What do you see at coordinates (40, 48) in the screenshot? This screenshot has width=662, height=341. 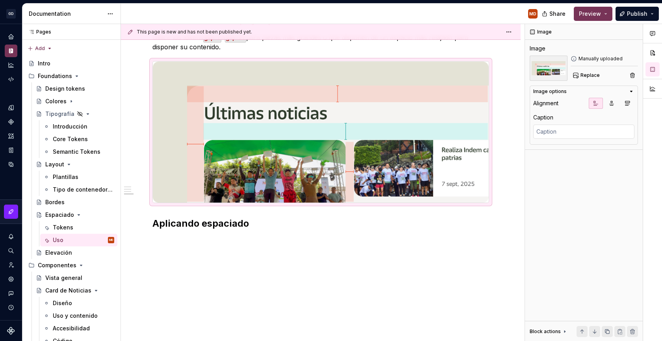 I see `button: Add` at bounding box center [40, 48].